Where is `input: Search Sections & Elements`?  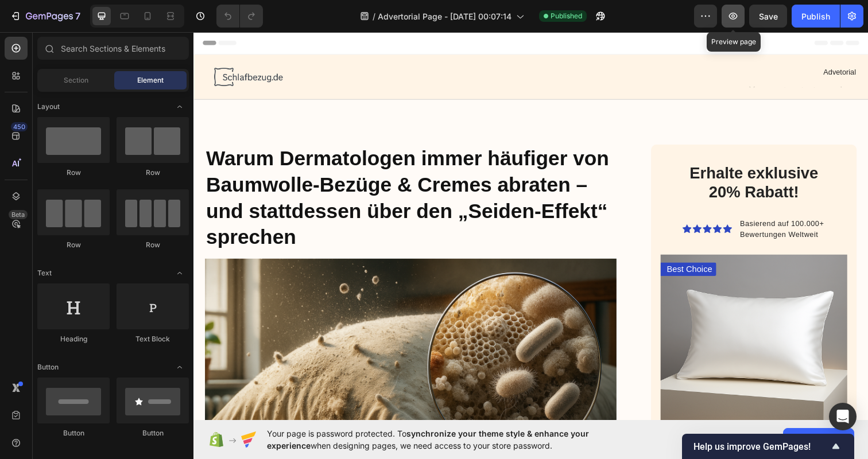
input: Search Sections & Elements is located at coordinates (113, 48).